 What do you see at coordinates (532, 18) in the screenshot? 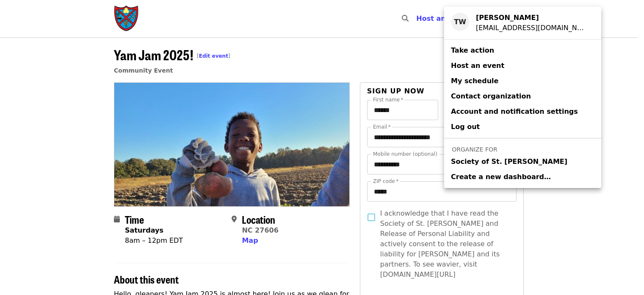
I see `div: Taylor Wolfe` at bounding box center [532, 18].